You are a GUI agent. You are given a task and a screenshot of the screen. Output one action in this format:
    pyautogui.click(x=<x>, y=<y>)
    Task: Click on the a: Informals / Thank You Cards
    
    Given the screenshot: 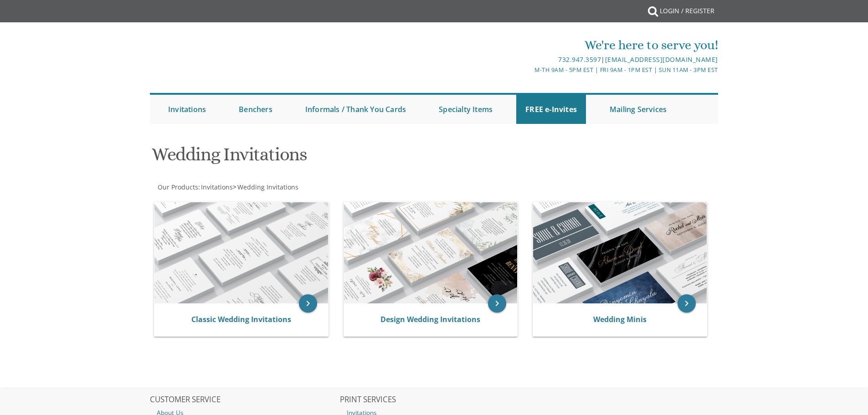 What is the action you would take?
    pyautogui.click(x=355, y=109)
    